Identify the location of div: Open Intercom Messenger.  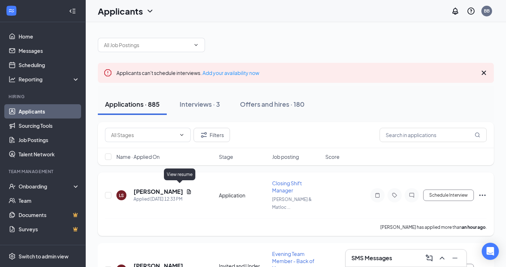
(490, 251).